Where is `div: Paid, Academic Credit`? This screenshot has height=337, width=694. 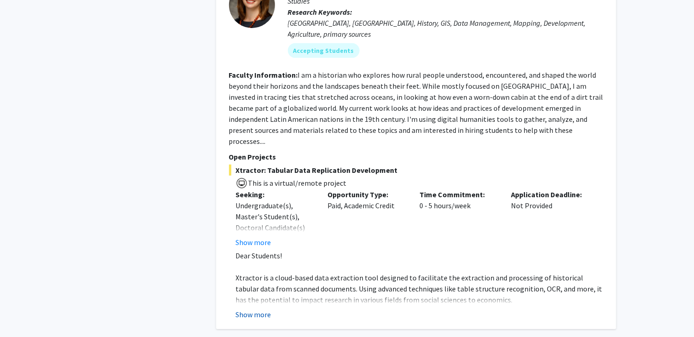 div: Paid, Academic Credit is located at coordinates (367, 218).